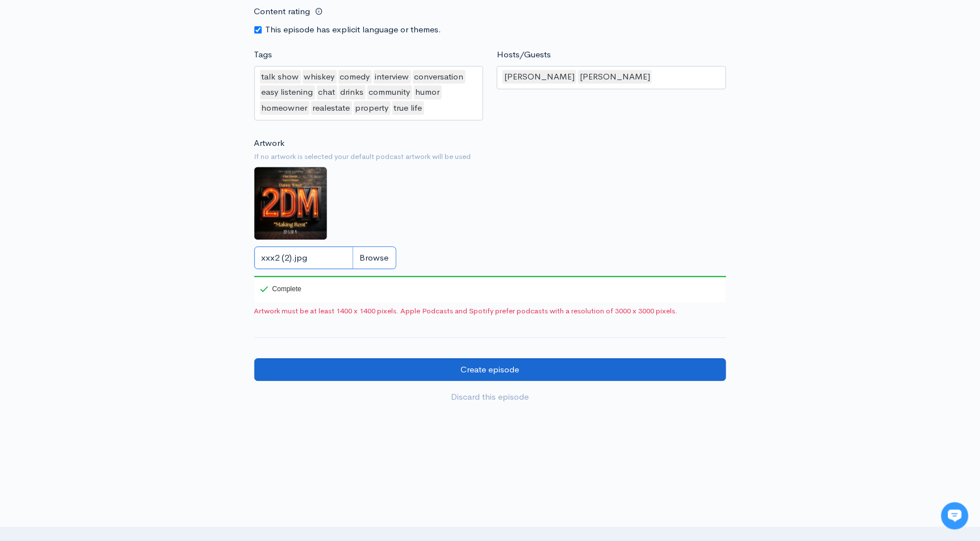  I want to click on div: whiskey, so click(320, 77).